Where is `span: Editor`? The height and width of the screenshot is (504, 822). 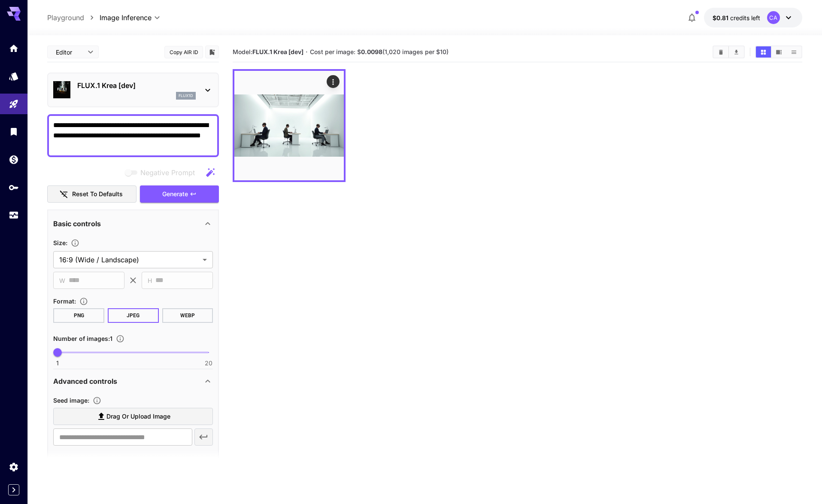 span: Editor is located at coordinates (70, 52).